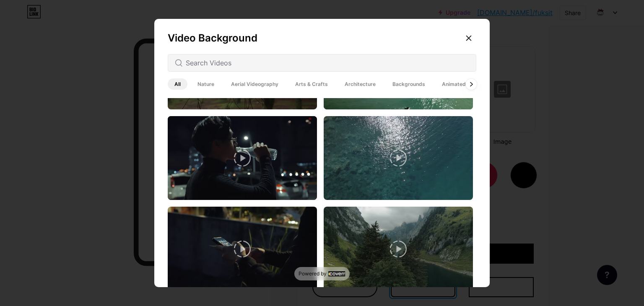  What do you see at coordinates (255, 84) in the screenshot?
I see `span: Aerial Videography` at bounding box center [255, 84].